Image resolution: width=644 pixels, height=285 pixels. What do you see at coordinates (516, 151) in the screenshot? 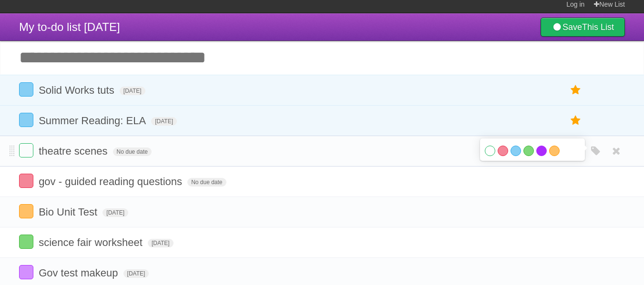
I see `label: Blue` at bounding box center [516, 151].